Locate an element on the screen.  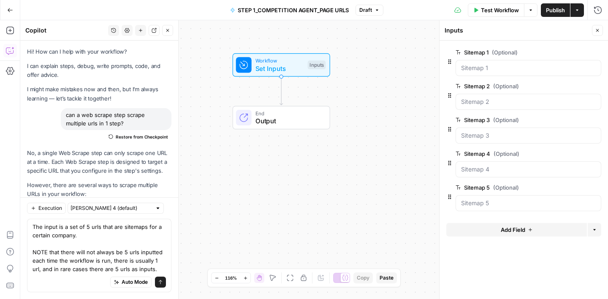
p: However, there are several ways to scrape multiple URLs in your workflow: is located at coordinates (99, 190).